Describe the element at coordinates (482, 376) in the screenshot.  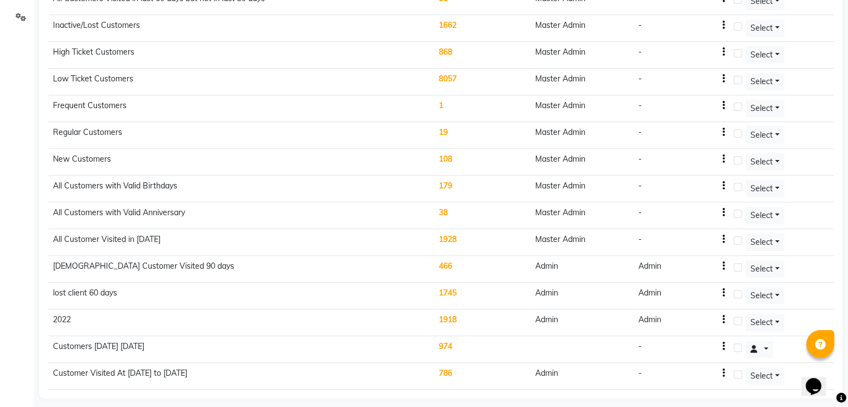
I see `td: 786` at that location.